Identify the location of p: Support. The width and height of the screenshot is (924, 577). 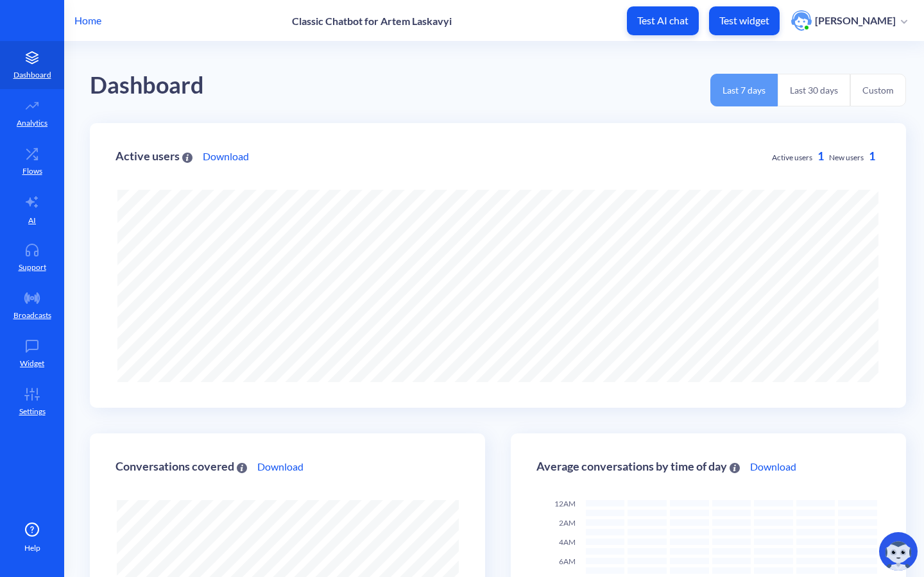
(33, 268).